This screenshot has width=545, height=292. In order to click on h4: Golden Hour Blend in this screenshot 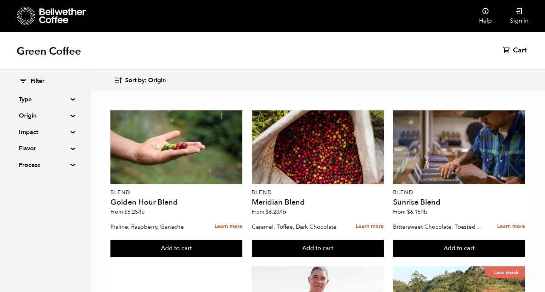, I will do `click(176, 202)`.